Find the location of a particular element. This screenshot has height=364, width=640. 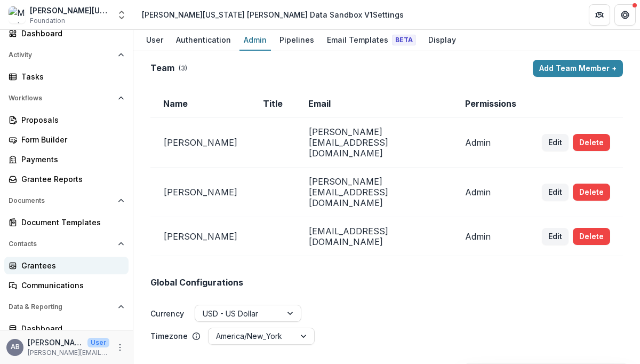

div: Email Templates is located at coordinates (371, 40).